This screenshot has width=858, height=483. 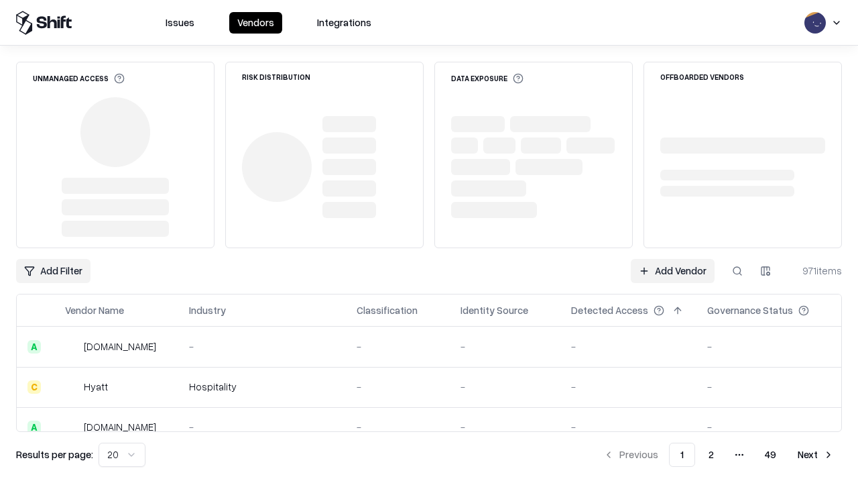 I want to click on div: Hyatt, so click(x=96, y=386).